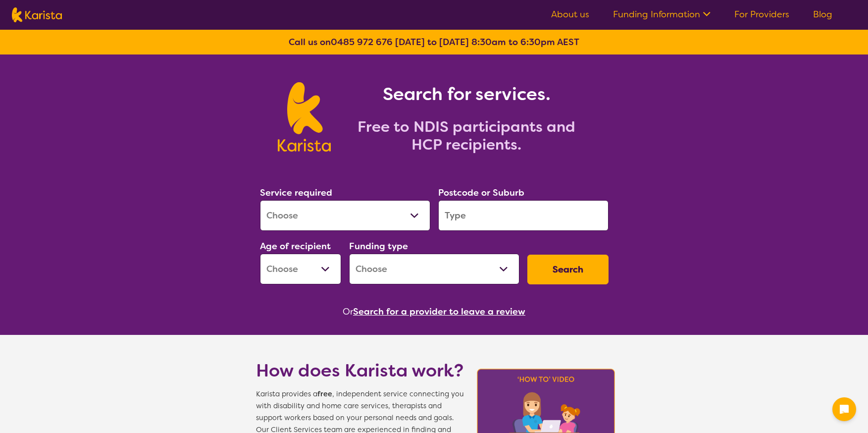 This screenshot has height=433, width=868. What do you see at coordinates (467, 136) in the screenshot?
I see `h2: Free to NDIS participants and HCP recipients.` at bounding box center [467, 136].